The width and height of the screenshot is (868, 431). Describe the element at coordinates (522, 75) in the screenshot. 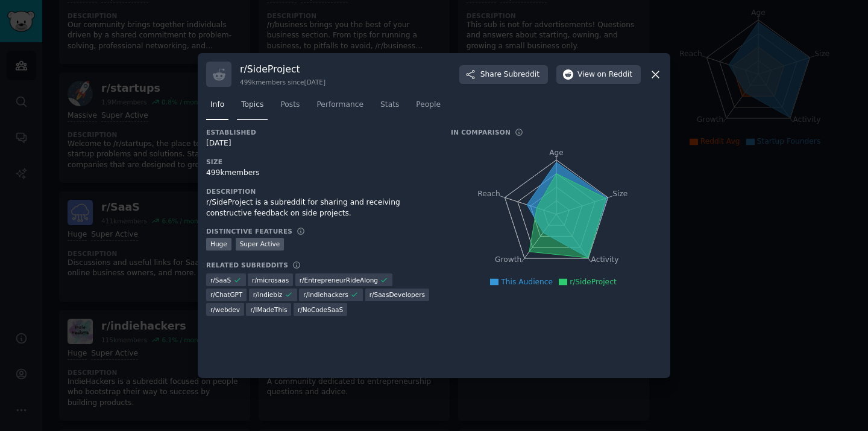

I see `span: Subreddit` at that location.